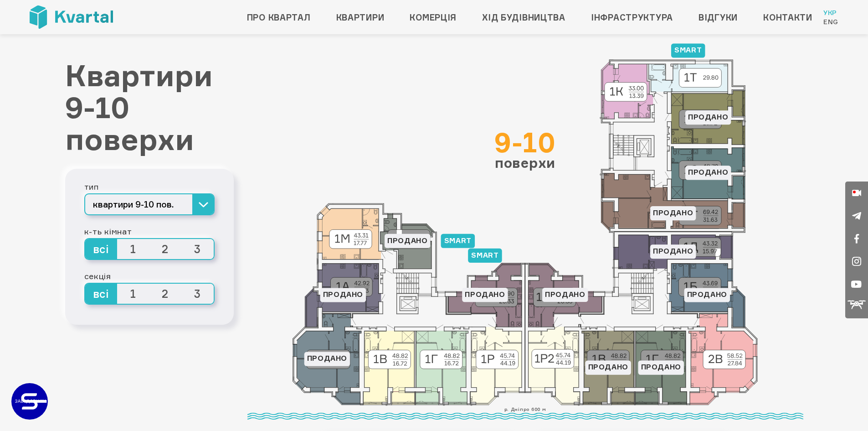 Image resolution: width=868 pixels, height=431 pixels. I want to click on button: квартири 9-10 пов., so click(149, 204).